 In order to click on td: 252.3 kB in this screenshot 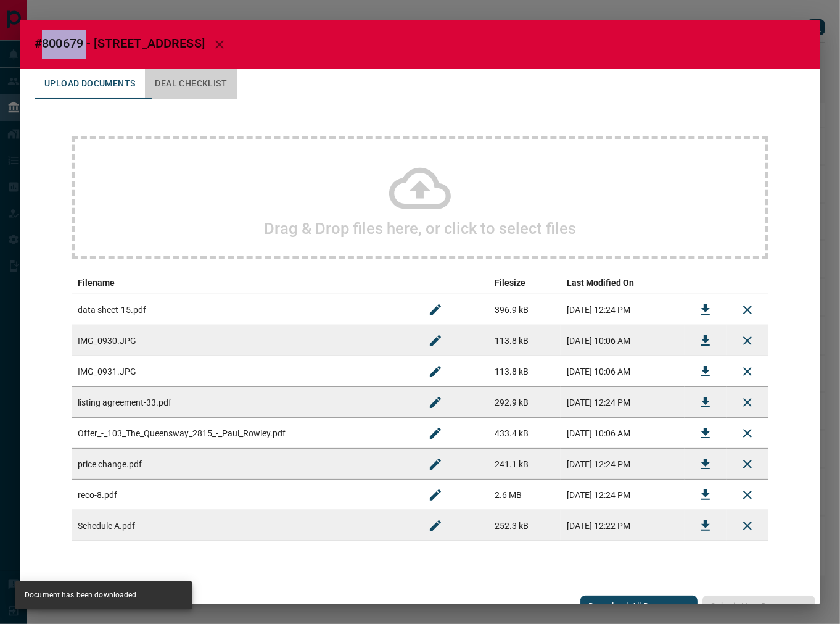, I will do `click(524, 526)`.